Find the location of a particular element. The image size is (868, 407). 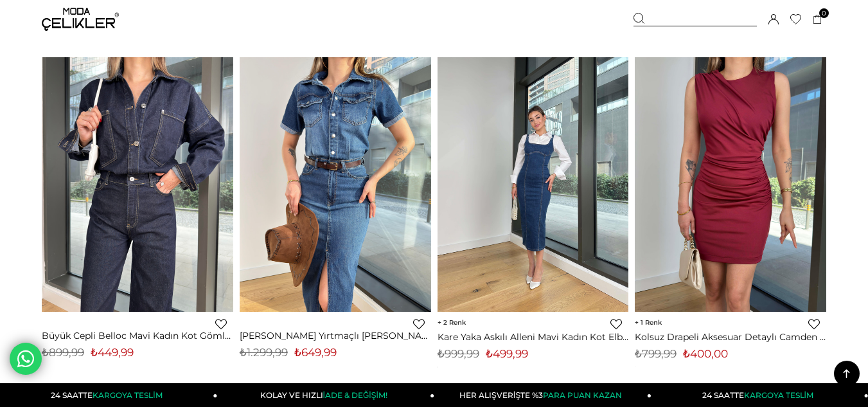

span: ₺449,99 is located at coordinates (112, 352).